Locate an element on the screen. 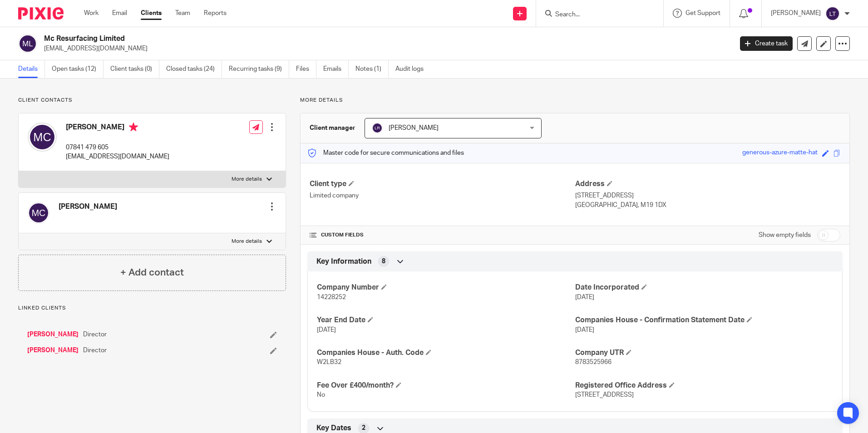  a: Details is located at coordinates (31, 69).